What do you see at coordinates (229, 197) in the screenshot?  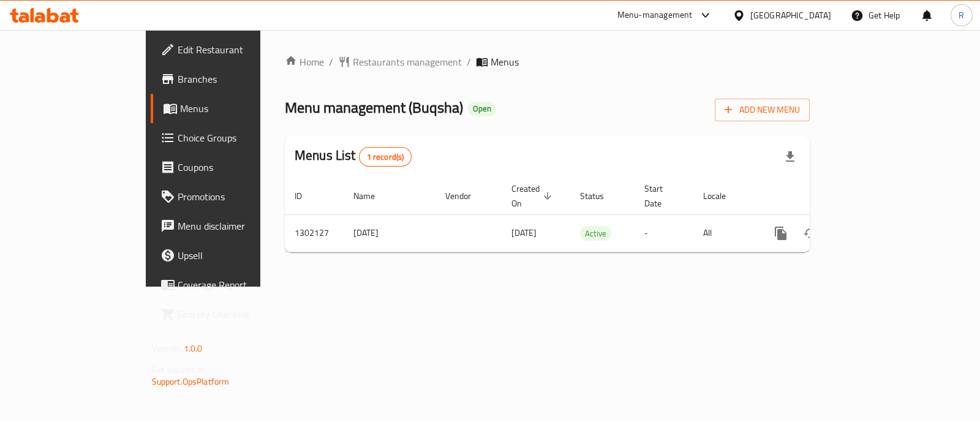 I see `a: Promotions` at bounding box center [229, 197].